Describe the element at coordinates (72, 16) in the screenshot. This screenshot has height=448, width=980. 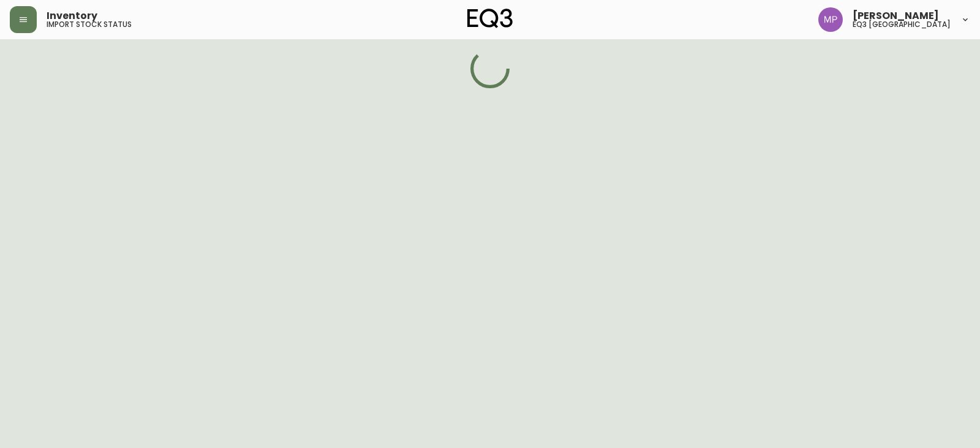
I see `span: Inventory` at that location.